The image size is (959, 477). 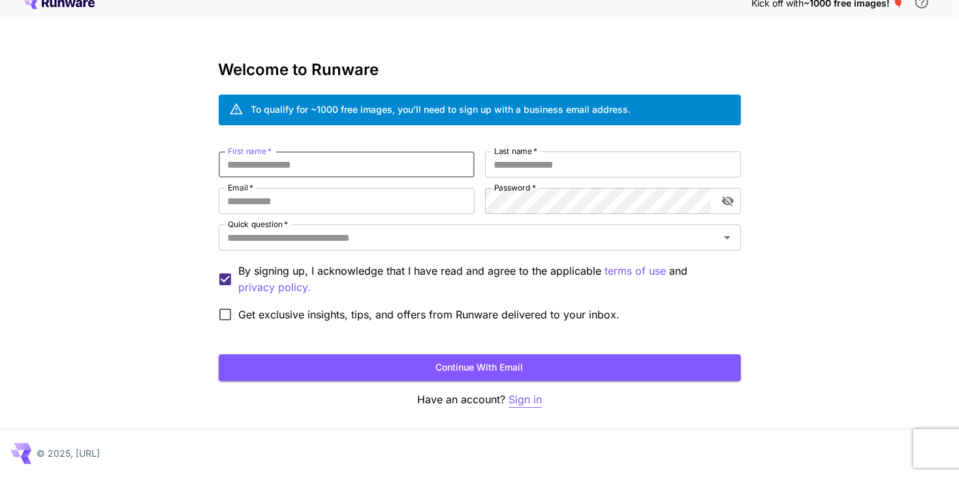 I want to click on label: Password, so click(x=515, y=187).